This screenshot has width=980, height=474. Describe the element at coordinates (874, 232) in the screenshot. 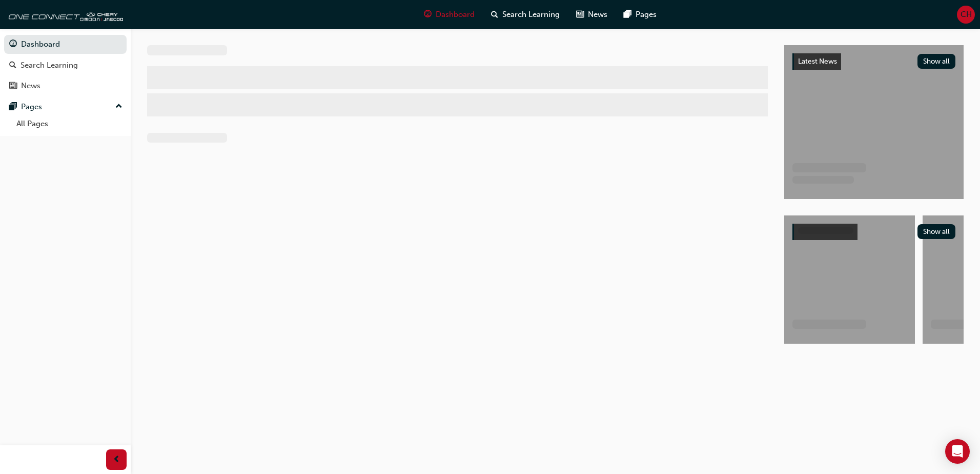

I see `a: Show all` at that location.